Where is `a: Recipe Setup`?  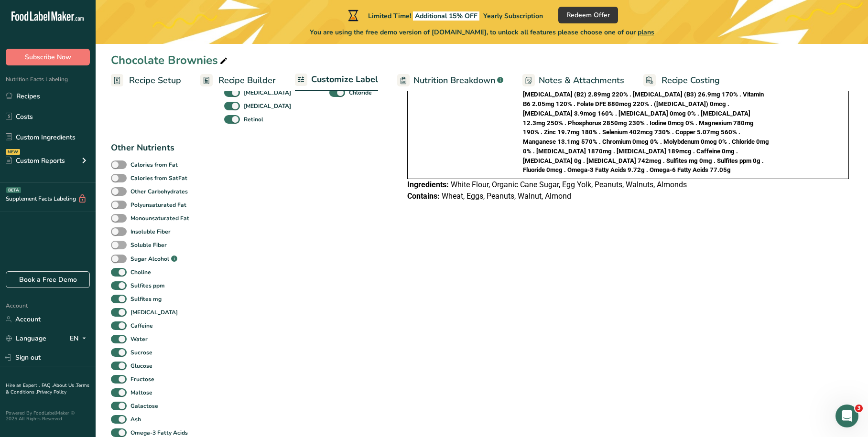
a: Recipe Setup is located at coordinates (146, 80).